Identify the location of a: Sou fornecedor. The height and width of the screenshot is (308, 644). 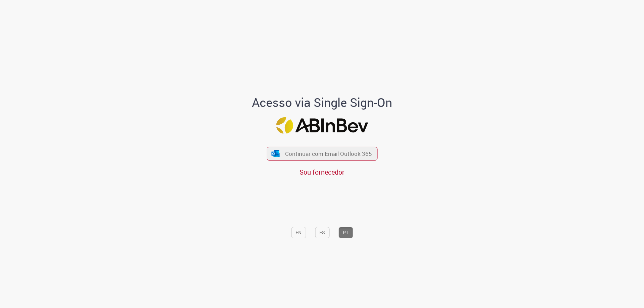
(322, 172).